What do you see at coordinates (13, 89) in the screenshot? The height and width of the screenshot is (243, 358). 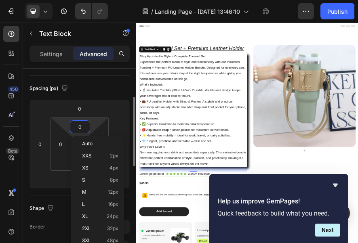 I see `div: 450` at bounding box center [13, 89].